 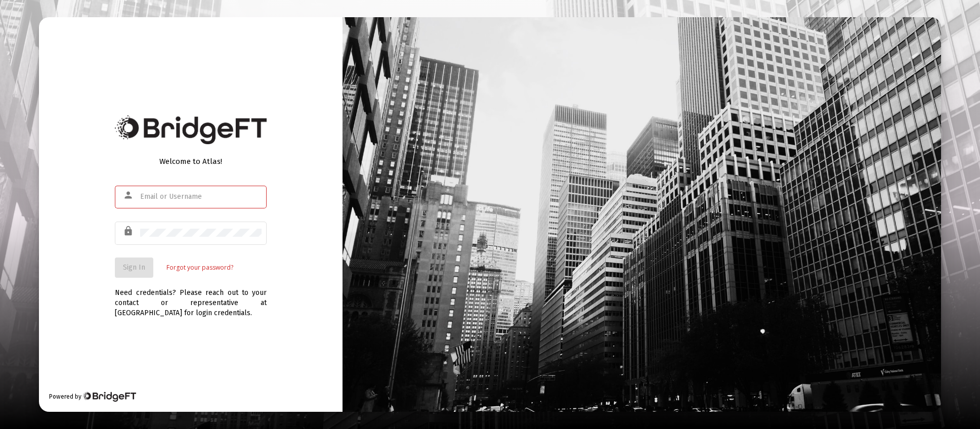 I want to click on div: Powered by, so click(x=92, y=396).